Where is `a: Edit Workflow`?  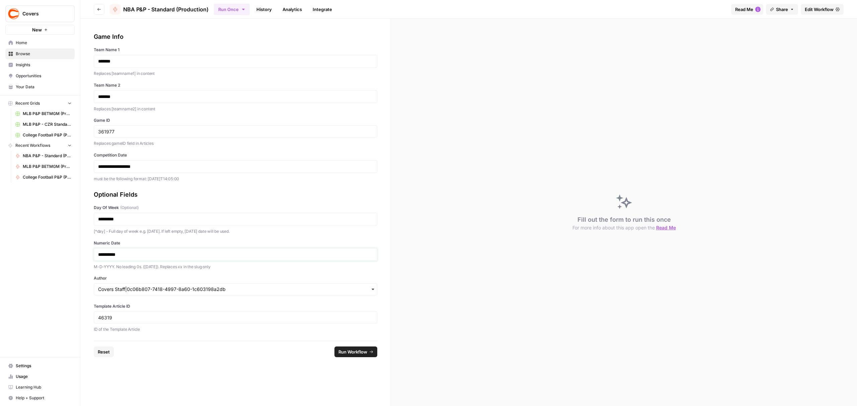
a: Edit Workflow is located at coordinates (822, 9).